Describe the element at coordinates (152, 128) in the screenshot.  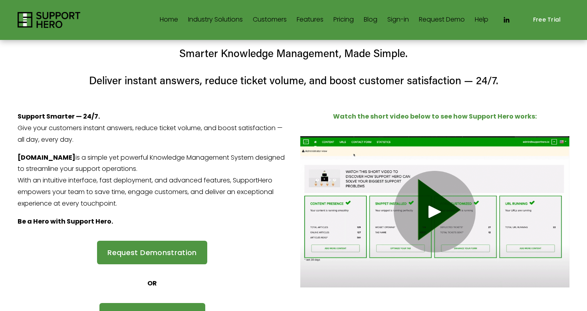
I see `p: Give your customers instant answers, reduce ticket volume, and boost satisfaction — all day, ever...` at that location.